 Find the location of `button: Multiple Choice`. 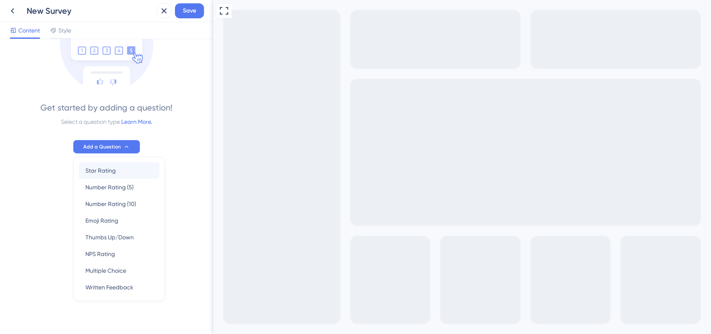

button: Multiple Choice is located at coordinates (119, 270).